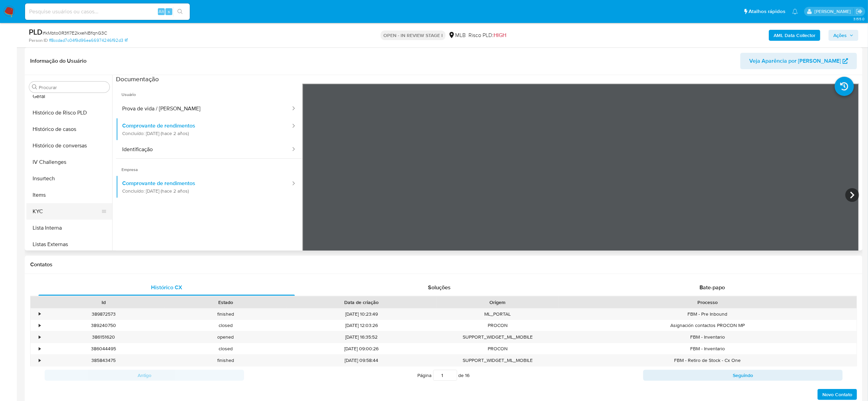  What do you see at coordinates (497, 315) in the screenshot?
I see `div: ML_PORTAL` at bounding box center [497, 315].